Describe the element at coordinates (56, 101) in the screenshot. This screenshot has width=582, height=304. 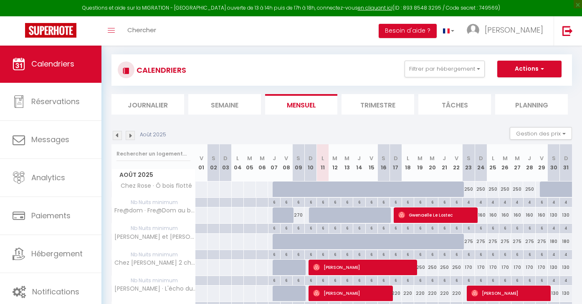
I see `span: Réservations` at that location.